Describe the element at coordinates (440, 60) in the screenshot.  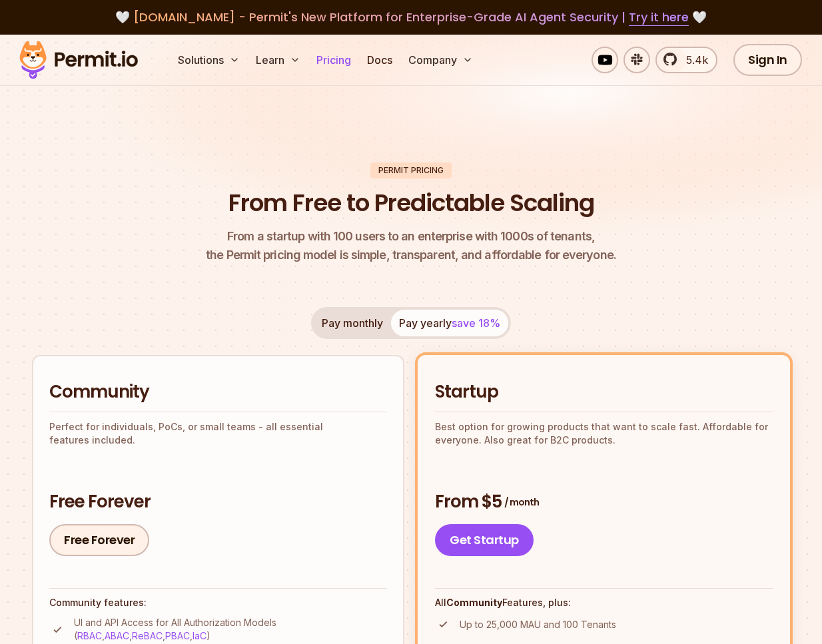
I see `button: Company` at that location.